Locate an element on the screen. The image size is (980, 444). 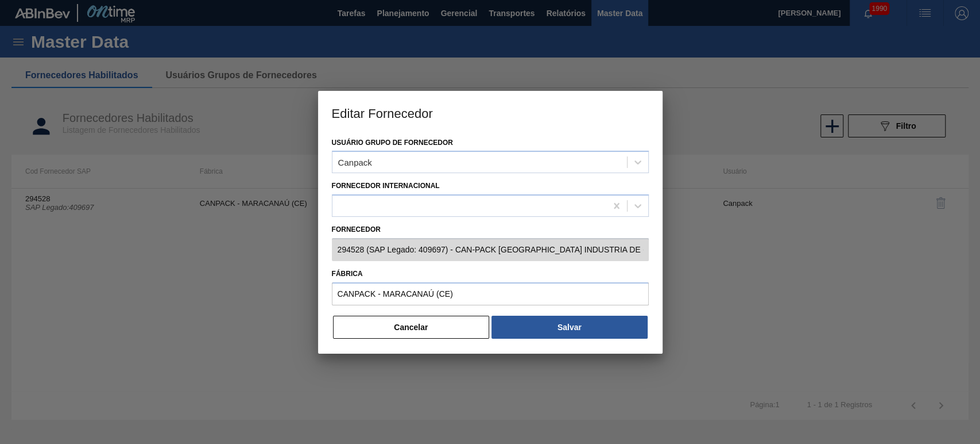
h3: Editar Fornecedor is located at coordinates (490, 112).